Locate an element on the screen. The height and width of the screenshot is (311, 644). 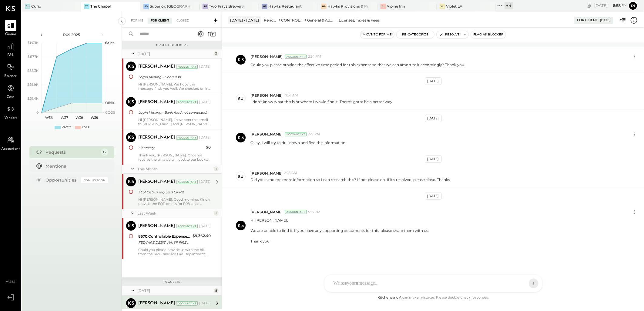
span: 2:34 PM is located at coordinates (315, 57).